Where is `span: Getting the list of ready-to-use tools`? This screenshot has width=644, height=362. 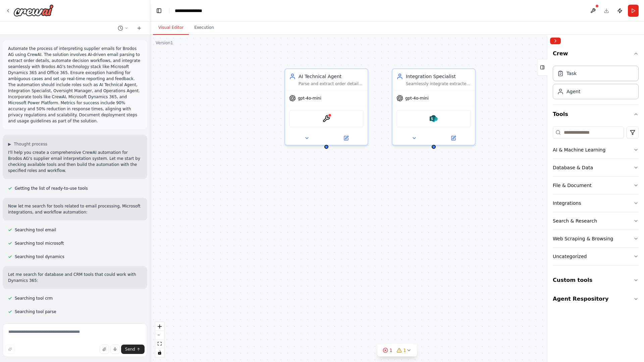
span: Getting the list of ready-to-use tools is located at coordinates (52, 188).